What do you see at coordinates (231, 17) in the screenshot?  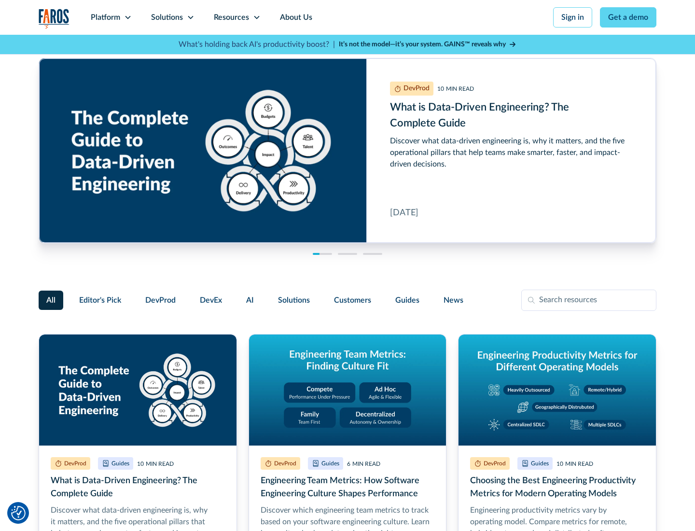 I see `div: Resources` at bounding box center [231, 17].